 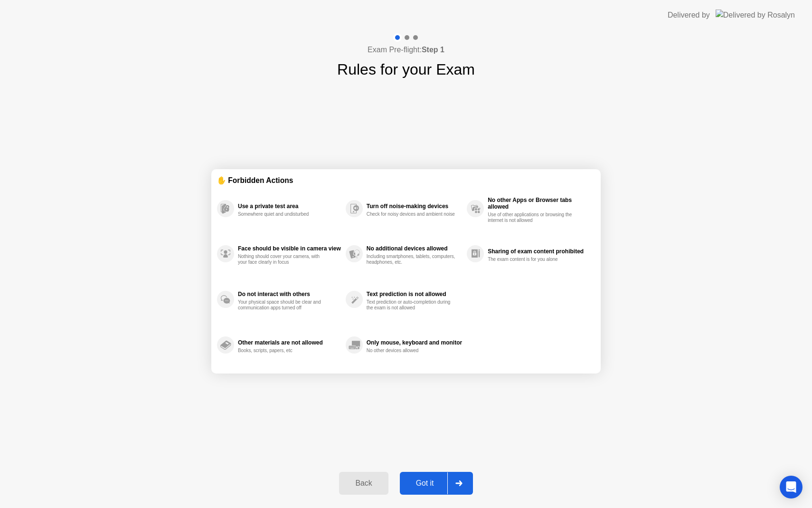 What do you see at coordinates (689, 15) in the screenshot?
I see `div: Delivered by` at bounding box center [689, 15].